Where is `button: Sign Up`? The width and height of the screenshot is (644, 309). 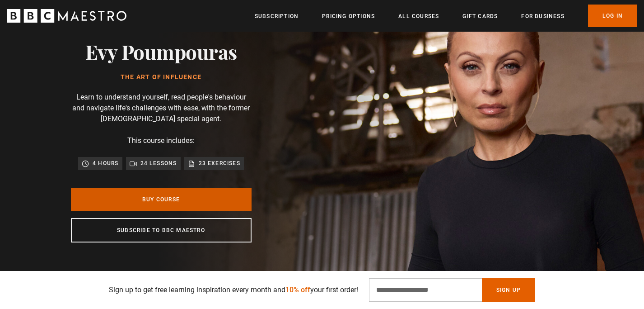 button: Sign Up is located at coordinates (509, 290).